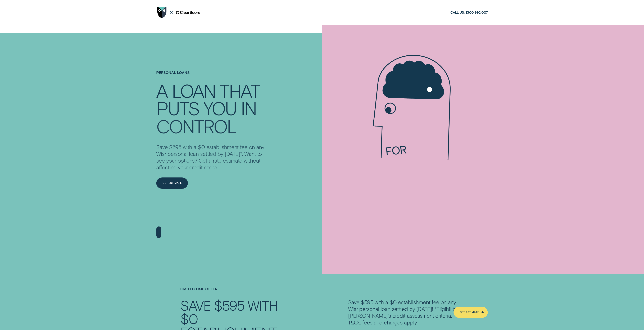  What do you see at coordinates (210, 76) in the screenshot?
I see `h1: Personal Loans` at bounding box center [210, 76].